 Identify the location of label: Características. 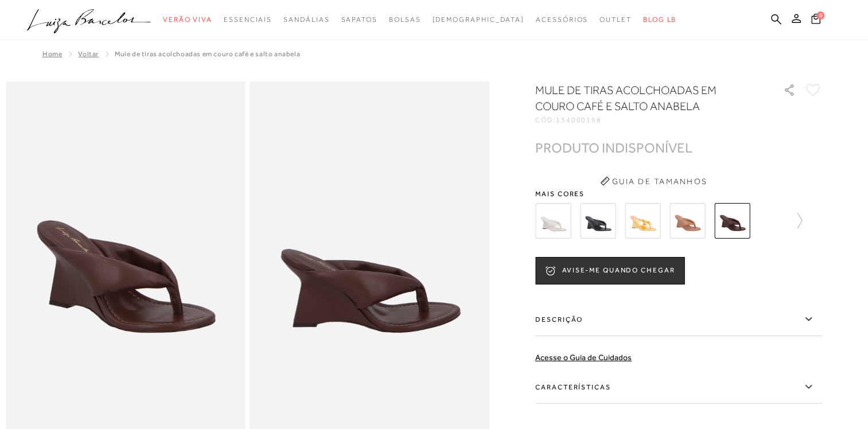
(678, 387).